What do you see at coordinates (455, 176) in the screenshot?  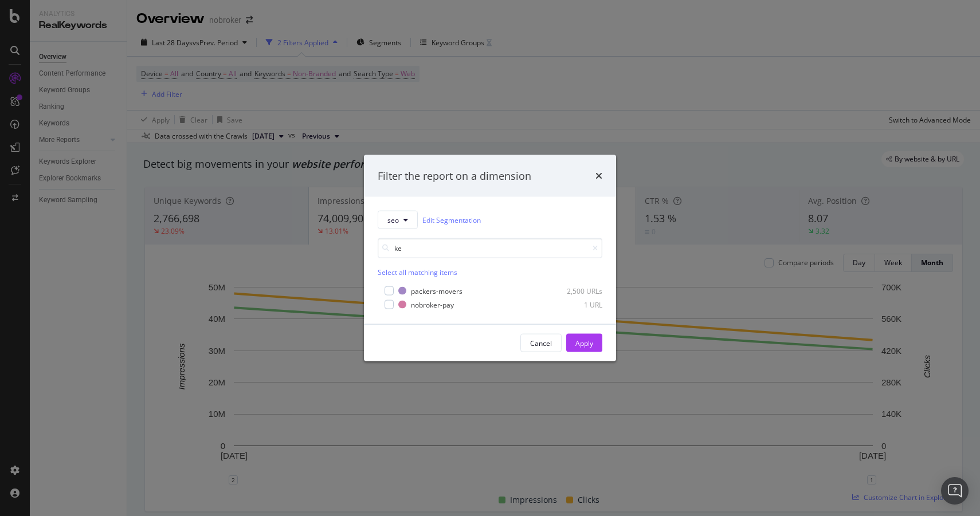 I see `div: Filter the report on a dimension` at bounding box center [455, 176].